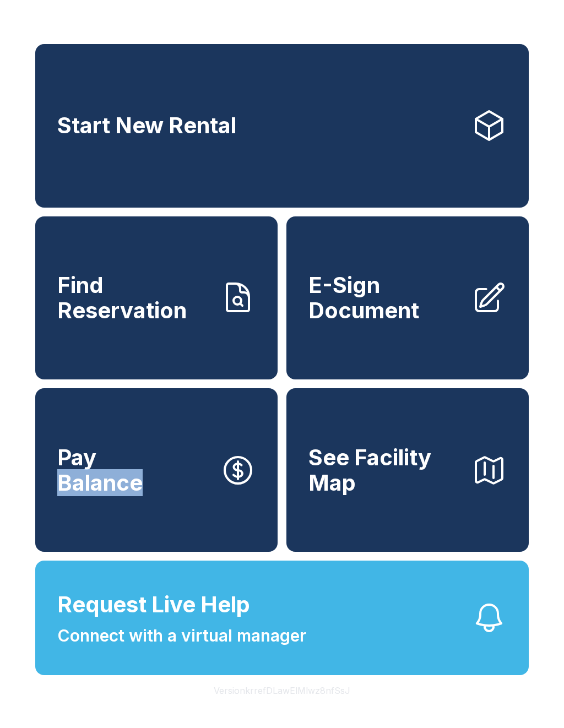 This screenshot has height=728, width=564. Describe the element at coordinates (282, 126) in the screenshot. I see `a: Start New Rental` at that location.